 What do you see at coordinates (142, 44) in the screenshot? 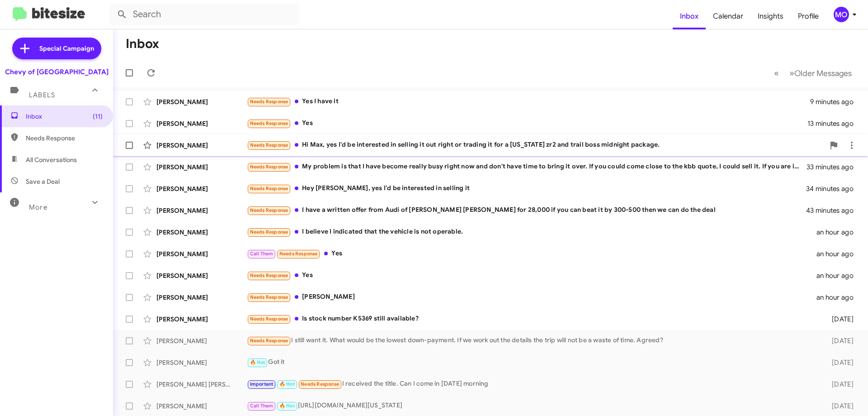
I see `h1: Inbox` at bounding box center [142, 44].